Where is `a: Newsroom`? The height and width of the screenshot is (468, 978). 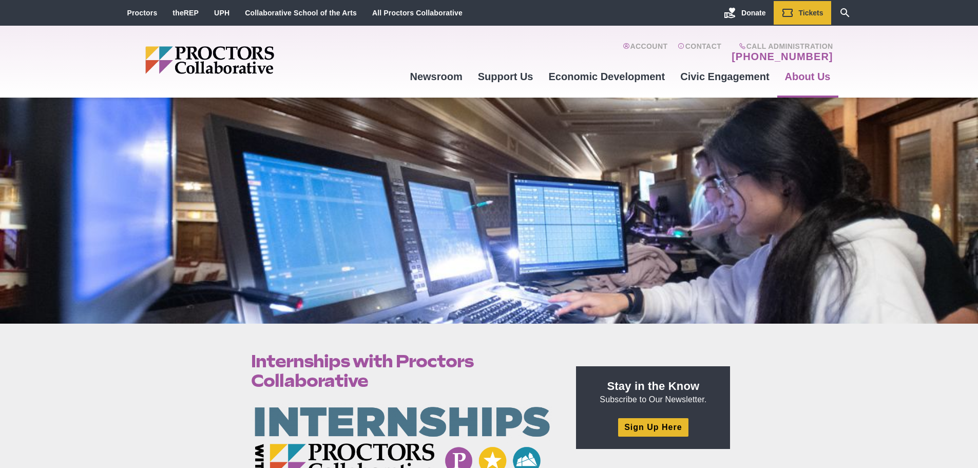 a: Newsroom is located at coordinates (436, 76).